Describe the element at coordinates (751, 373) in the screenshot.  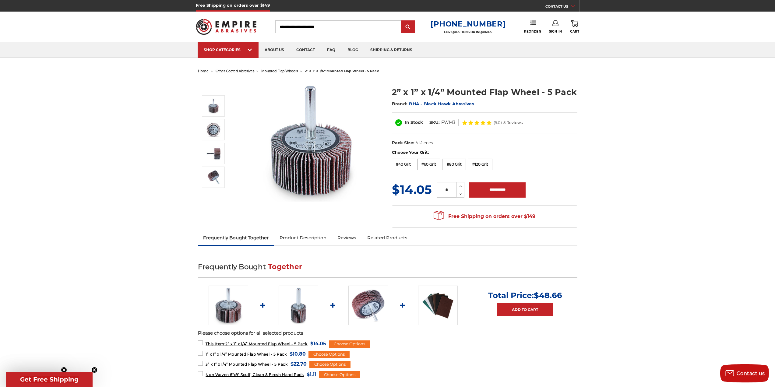
I see `span: Contact us` at that location.